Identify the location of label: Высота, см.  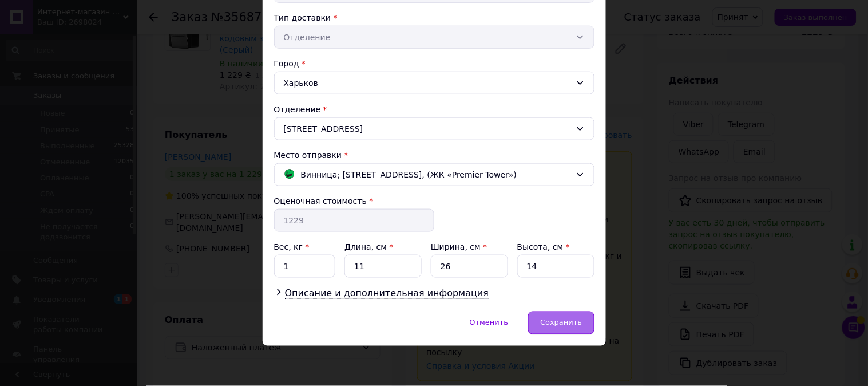
(544, 247).